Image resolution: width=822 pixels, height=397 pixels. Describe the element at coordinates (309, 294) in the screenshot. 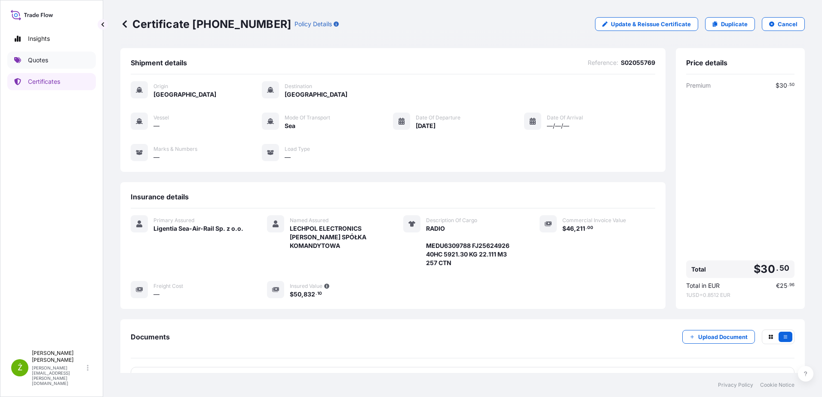

I see `span: 832` at that location.